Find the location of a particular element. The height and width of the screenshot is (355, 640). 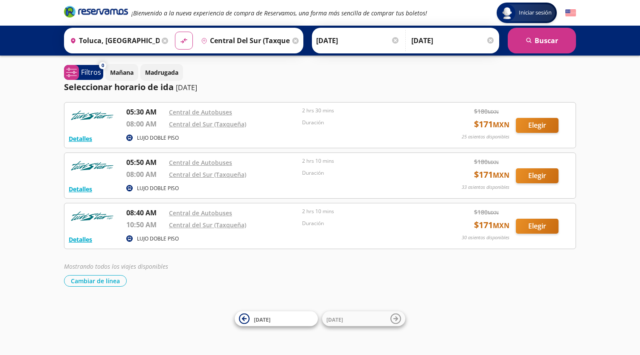

p: Mañana is located at coordinates (122, 72).